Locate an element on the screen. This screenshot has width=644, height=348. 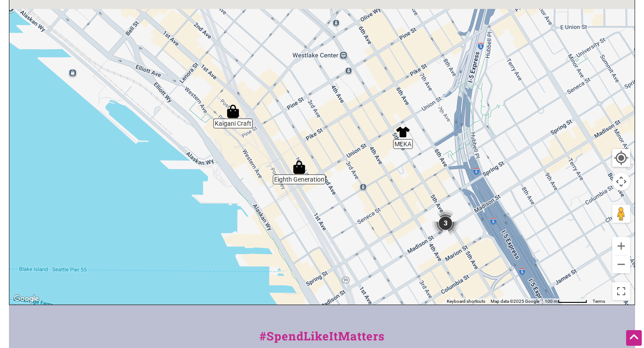
div: 3 is located at coordinates (446, 223).